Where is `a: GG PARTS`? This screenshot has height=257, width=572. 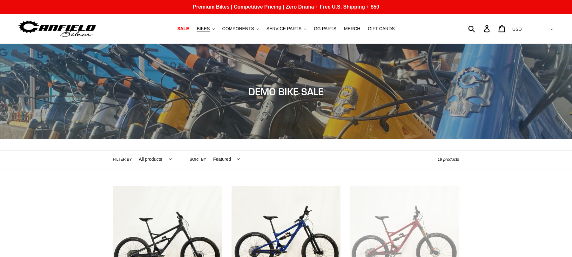 a: GG PARTS is located at coordinates (325, 29).